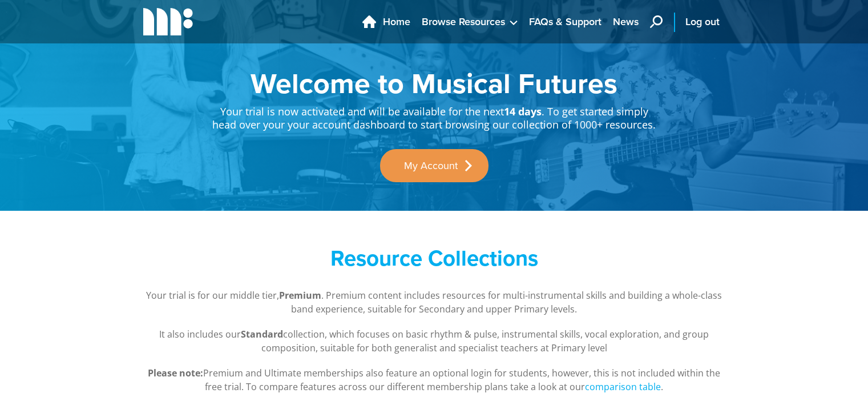  What do you see at coordinates (703, 21) in the screenshot?
I see `span: Log out` at bounding box center [703, 21].